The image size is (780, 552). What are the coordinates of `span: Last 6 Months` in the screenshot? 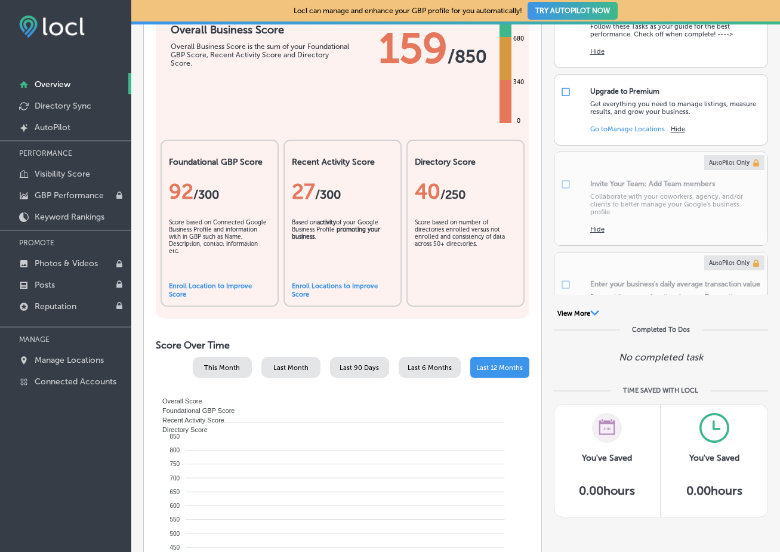 It's located at (430, 368).